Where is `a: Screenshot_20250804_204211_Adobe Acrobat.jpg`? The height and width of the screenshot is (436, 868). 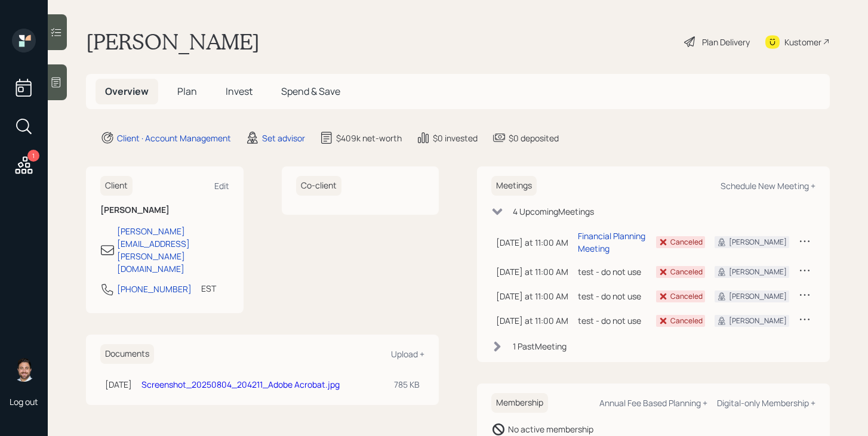 a: Screenshot_20250804_204211_Adobe Acrobat.jpg is located at coordinates (241, 385).